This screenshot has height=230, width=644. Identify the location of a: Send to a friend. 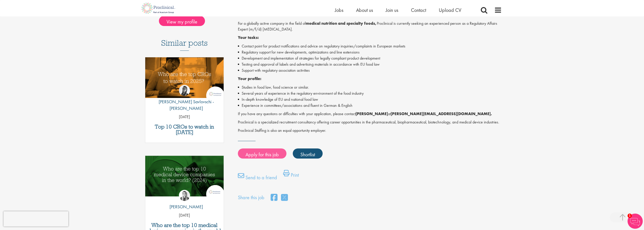
(257, 178).